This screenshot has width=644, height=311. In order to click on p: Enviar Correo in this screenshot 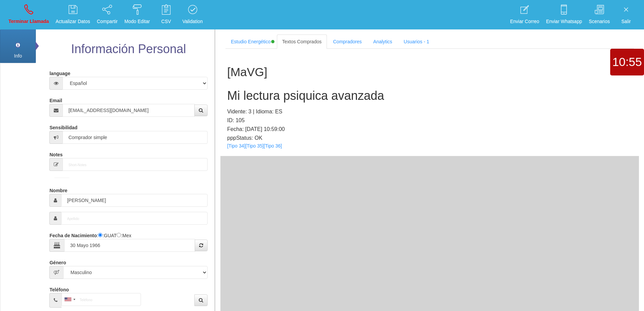, I will do `click(525, 21)`.